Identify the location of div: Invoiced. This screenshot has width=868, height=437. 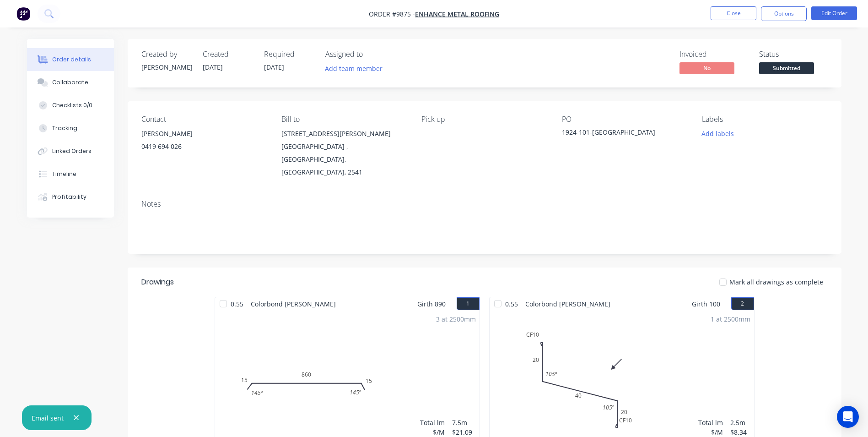
(714, 54).